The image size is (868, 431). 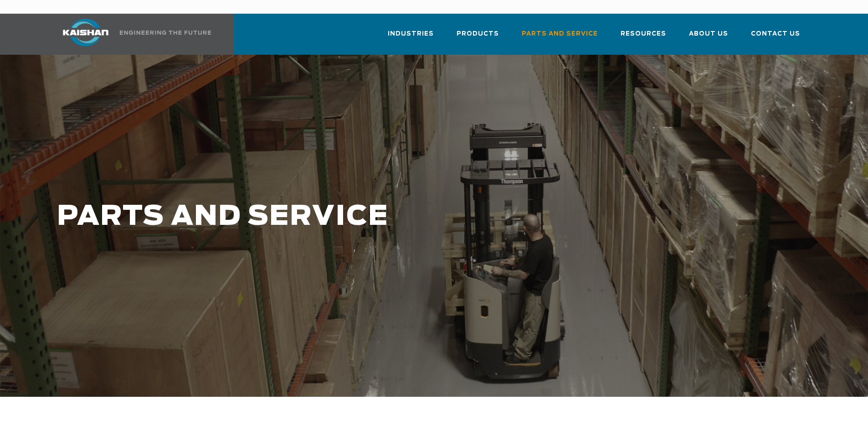 I want to click on img: kaishan logo, so click(x=86, y=32).